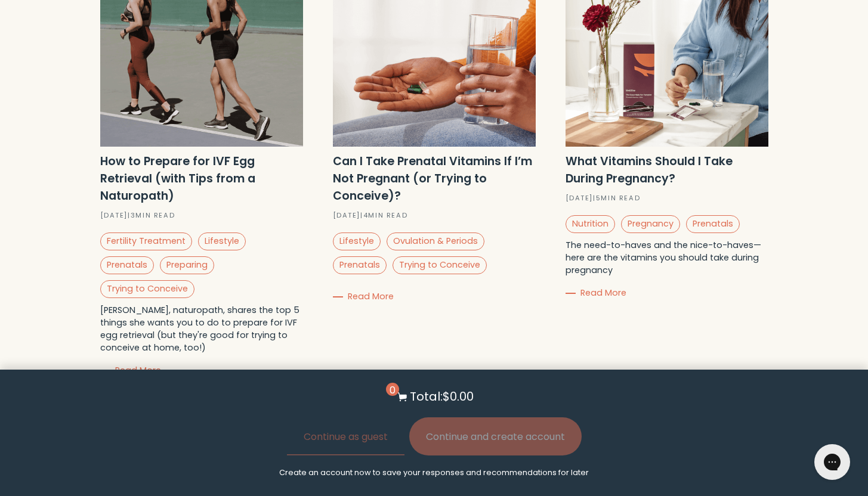  I want to click on button: Continue and create account, so click(495, 437).